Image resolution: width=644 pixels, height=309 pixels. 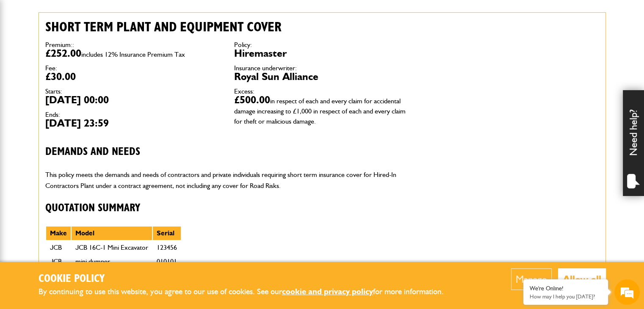 What do you see at coordinates (111, 247) in the screenshot?
I see `td: JCB 16C-1 Mini Excavator` at bounding box center [111, 247].